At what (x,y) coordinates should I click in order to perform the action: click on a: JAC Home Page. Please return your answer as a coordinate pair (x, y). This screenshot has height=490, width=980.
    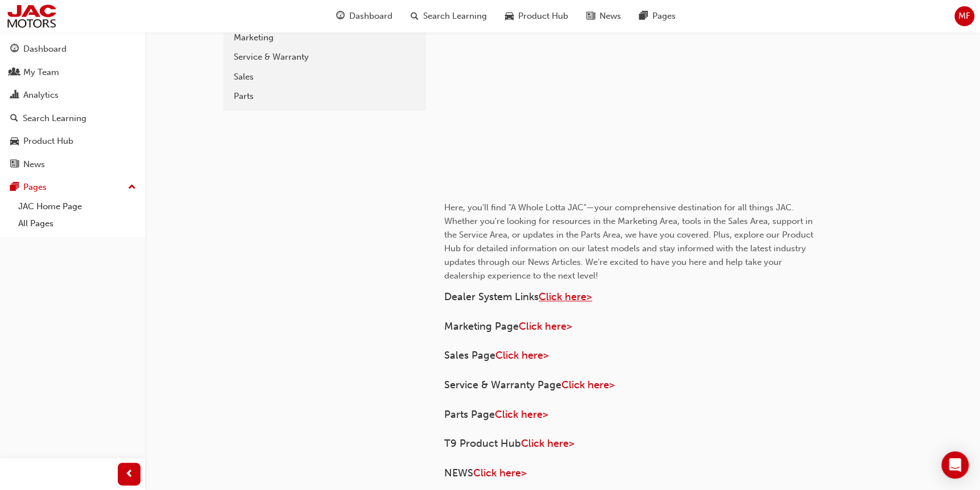
    Looking at the image, I should click on (77, 206).